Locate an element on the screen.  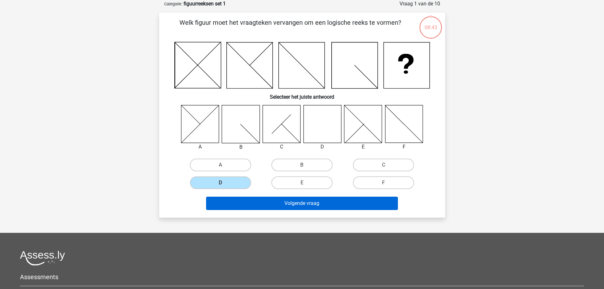
button: Volgende vraag is located at coordinates (302, 203).